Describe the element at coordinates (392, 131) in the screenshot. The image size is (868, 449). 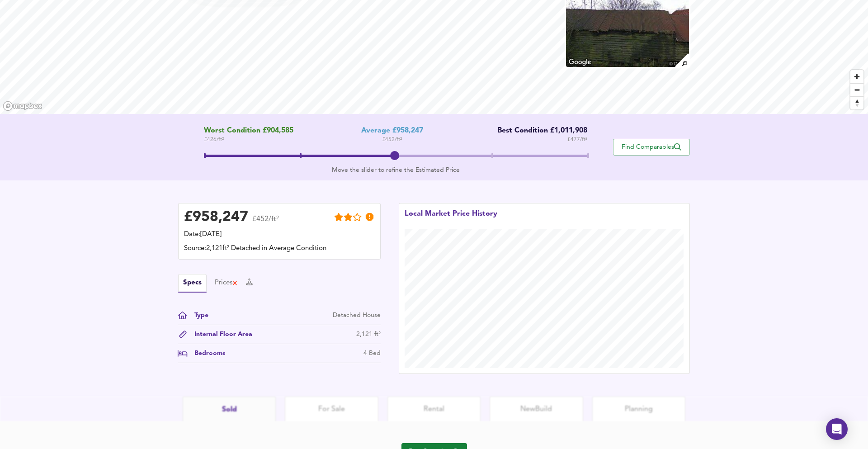
I see `div: Average £958,247` at that location.